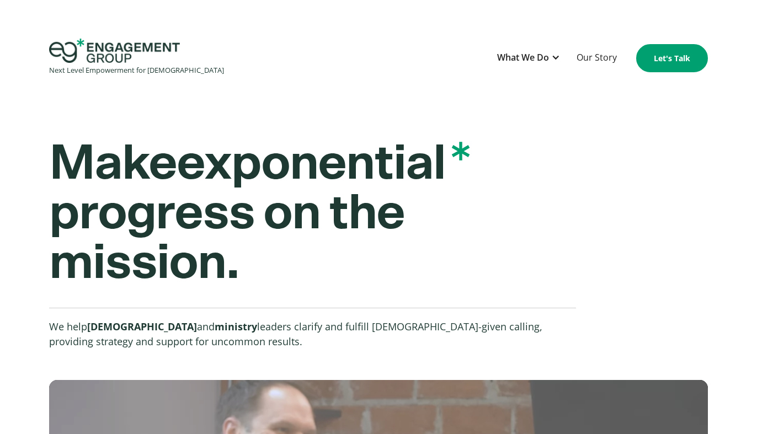 The width and height of the screenshot is (757, 434). What do you see at coordinates (597, 58) in the screenshot?
I see `a: Our Story` at bounding box center [597, 58].